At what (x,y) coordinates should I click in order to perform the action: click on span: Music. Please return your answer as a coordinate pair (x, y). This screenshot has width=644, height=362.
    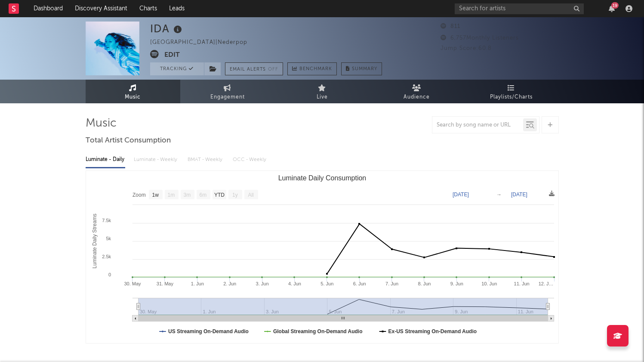
    Looking at the image, I should click on (133, 97).